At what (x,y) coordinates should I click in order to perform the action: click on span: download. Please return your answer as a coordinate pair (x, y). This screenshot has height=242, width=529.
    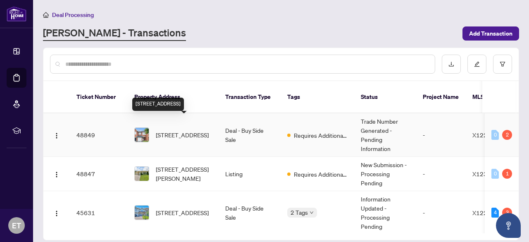
    Looking at the image, I should click on (451, 64).